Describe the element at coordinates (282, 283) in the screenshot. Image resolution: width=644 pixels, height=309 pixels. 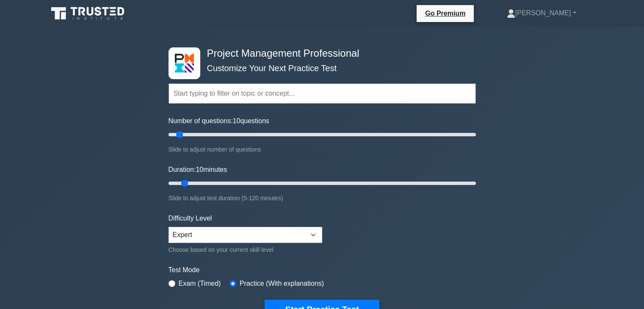
I see `label: Practice (With explanations)` at that location.